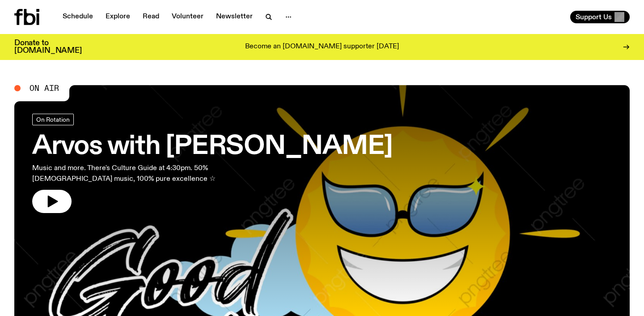 The image size is (644, 316). I want to click on span: Support Us, so click(594, 17).